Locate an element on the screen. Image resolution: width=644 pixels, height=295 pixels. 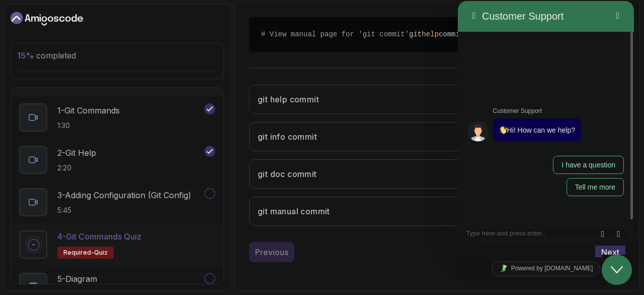
button: 2-Git Help2:20 is located at coordinates (117, 160).